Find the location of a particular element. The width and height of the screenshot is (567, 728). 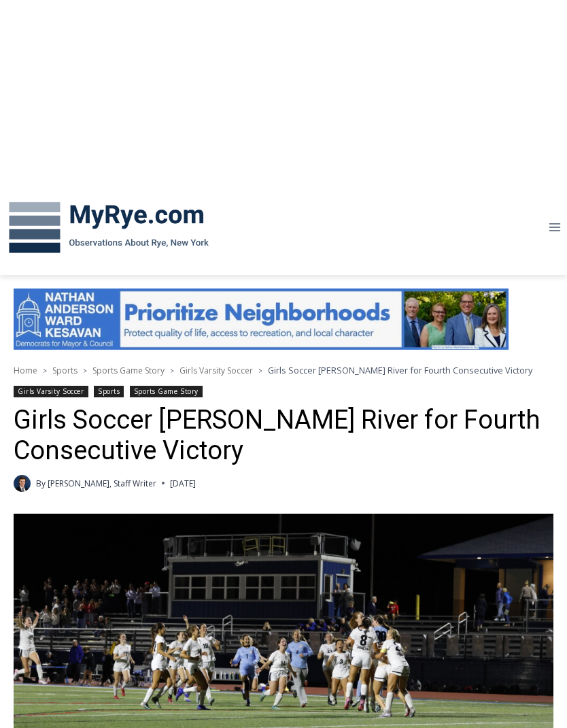

span: Sports Game Story is located at coordinates (129, 370).